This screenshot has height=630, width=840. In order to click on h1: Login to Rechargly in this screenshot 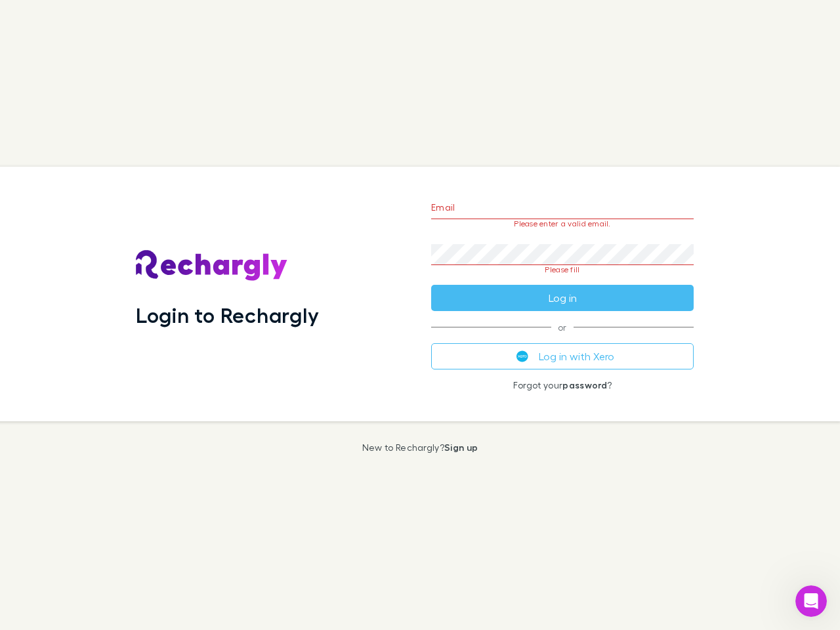, I will do `click(227, 315)`.